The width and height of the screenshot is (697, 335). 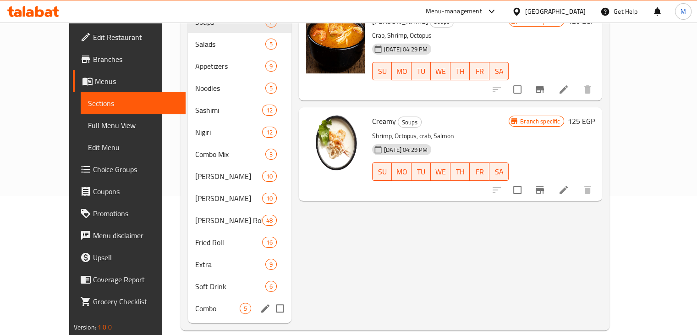 What do you see at coordinates (581, 121) in the screenshot?
I see `h6: 125 EGP` at bounding box center [581, 121].